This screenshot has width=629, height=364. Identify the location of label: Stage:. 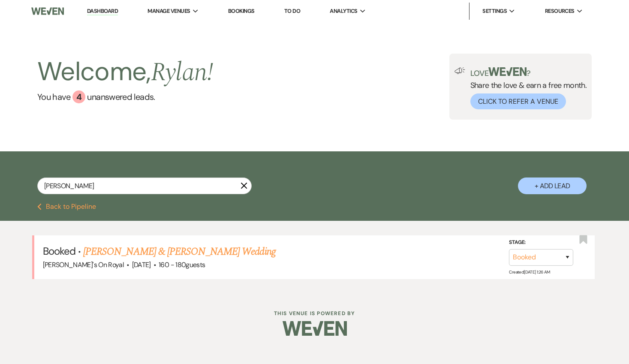
(542, 242).